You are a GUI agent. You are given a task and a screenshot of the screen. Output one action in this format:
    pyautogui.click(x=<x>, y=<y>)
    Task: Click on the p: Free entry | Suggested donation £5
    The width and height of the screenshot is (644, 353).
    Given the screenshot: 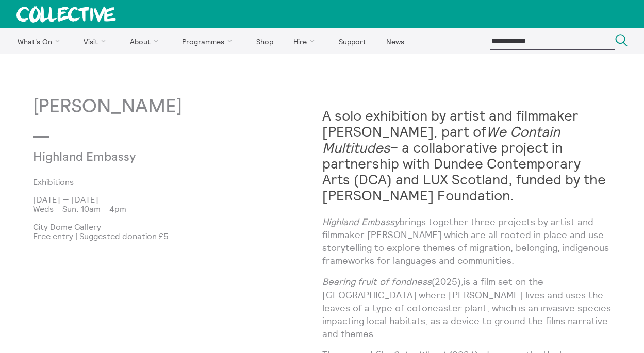 What is the action you would take?
    pyautogui.click(x=177, y=236)
    